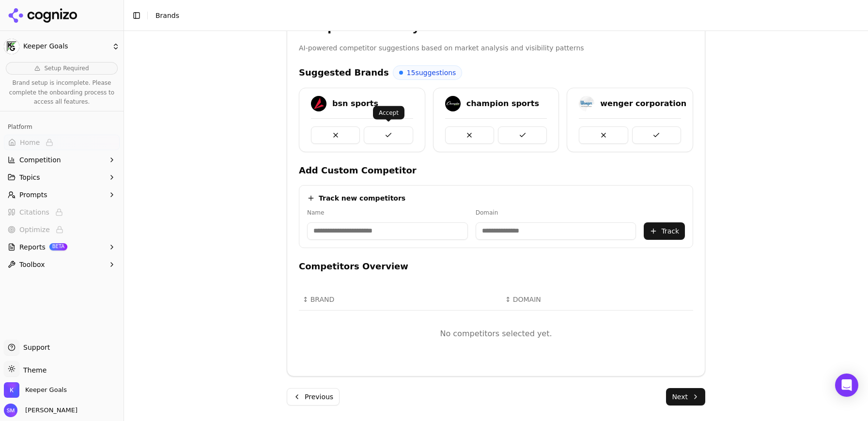 This screenshot has height=421, width=868. What do you see at coordinates (66, 68) in the screenshot?
I see `span: Setup Required` at bounding box center [66, 68].